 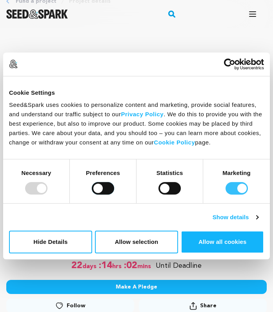 I want to click on button: Allow selection, so click(x=136, y=242).